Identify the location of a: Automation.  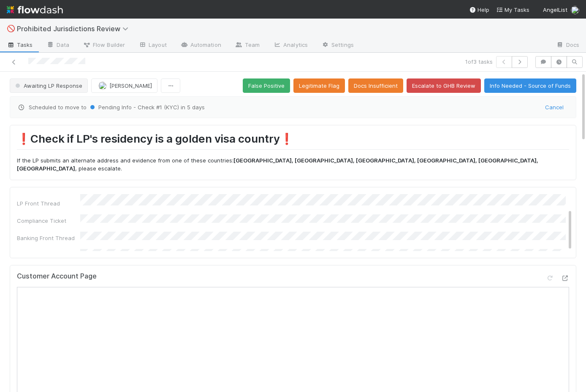
(201, 46).